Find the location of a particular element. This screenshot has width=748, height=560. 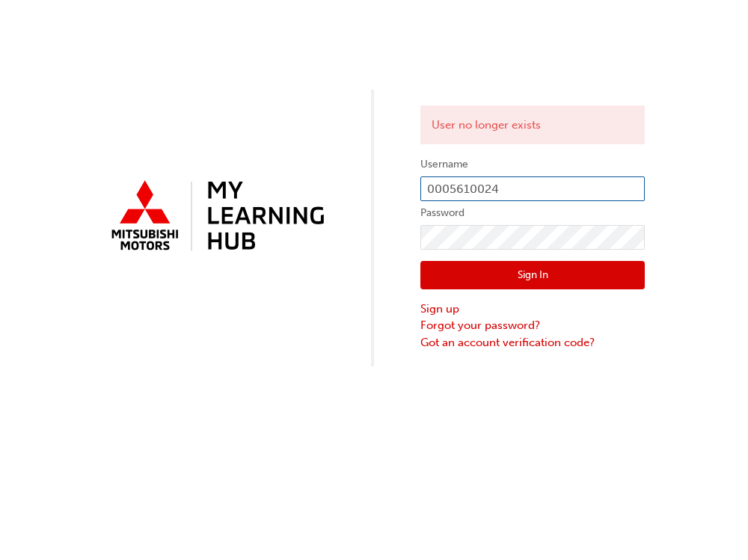

input: Username is located at coordinates (533, 189).